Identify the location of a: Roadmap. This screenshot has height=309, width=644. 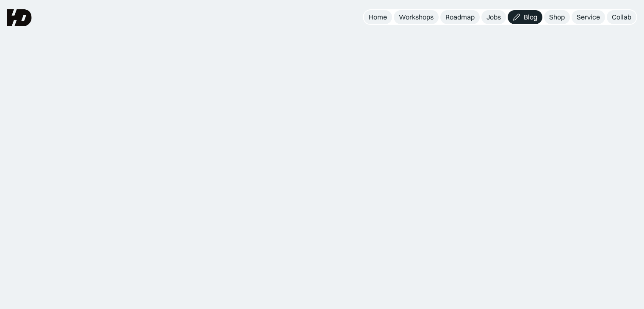
(460, 17).